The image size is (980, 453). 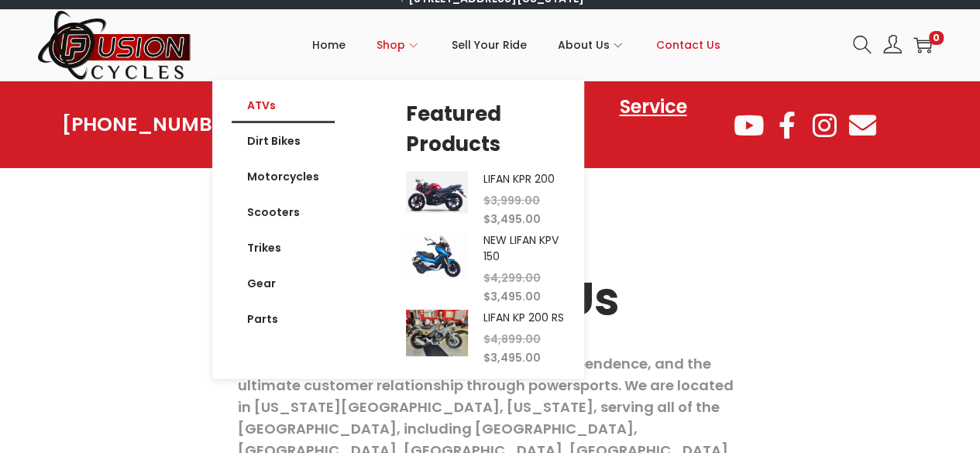 What do you see at coordinates (923, 45) in the screenshot?
I see `a: 0` at bounding box center [923, 45].